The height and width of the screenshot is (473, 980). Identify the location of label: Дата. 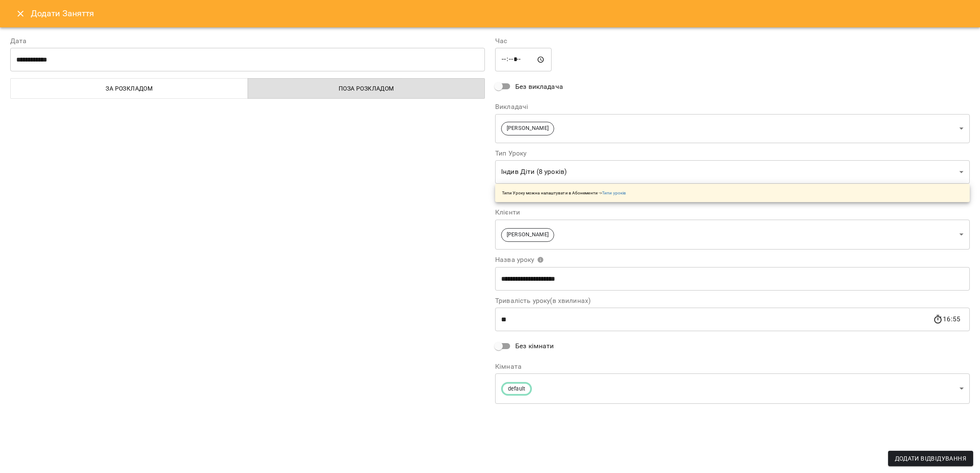
(248, 41).